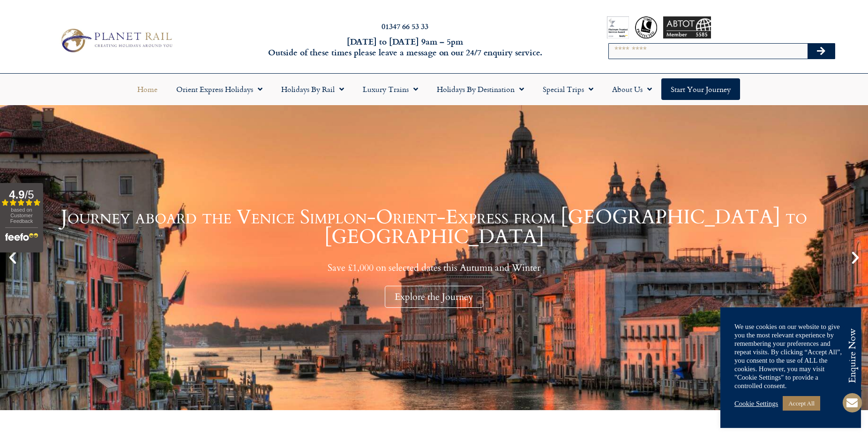  I want to click on a: Luxury Trains, so click(391, 89).